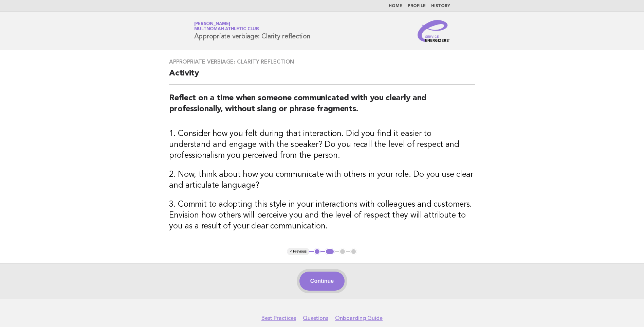  What do you see at coordinates (359, 318) in the screenshot?
I see `a: Onboarding Guide` at bounding box center [359, 318].